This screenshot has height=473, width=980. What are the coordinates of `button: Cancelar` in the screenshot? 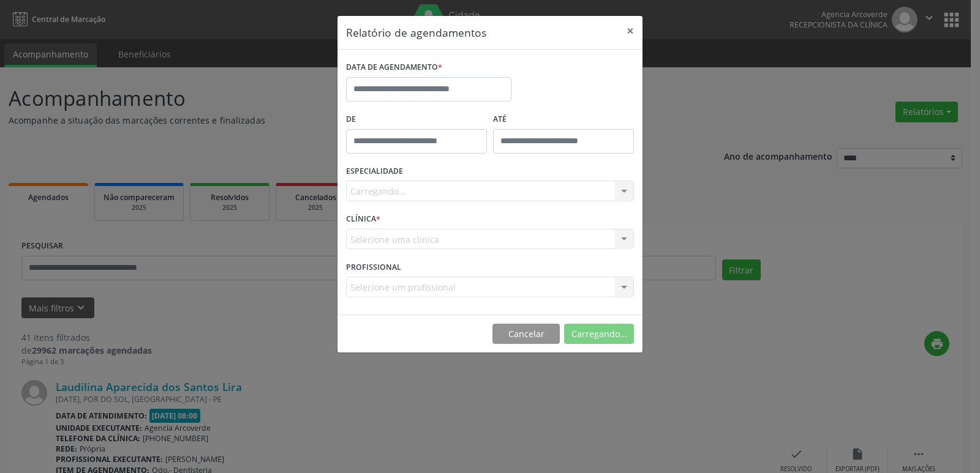 It's located at (526, 334).